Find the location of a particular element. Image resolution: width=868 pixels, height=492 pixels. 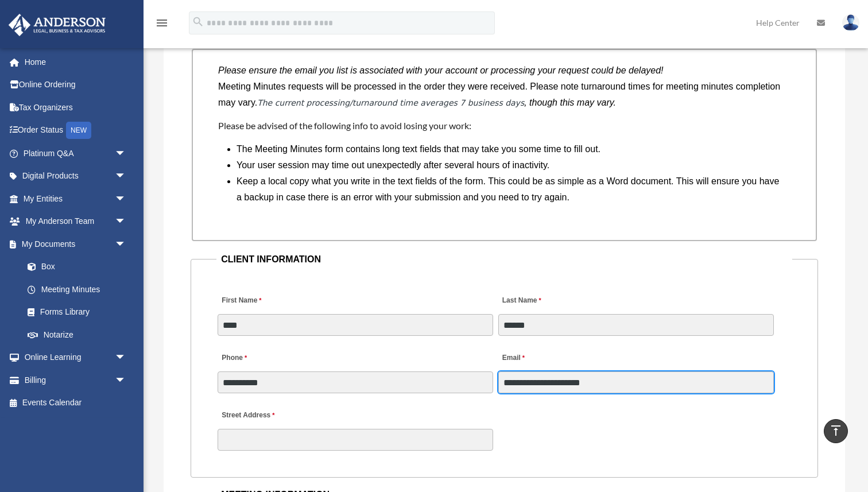

label: First Name is located at coordinates (241, 301).